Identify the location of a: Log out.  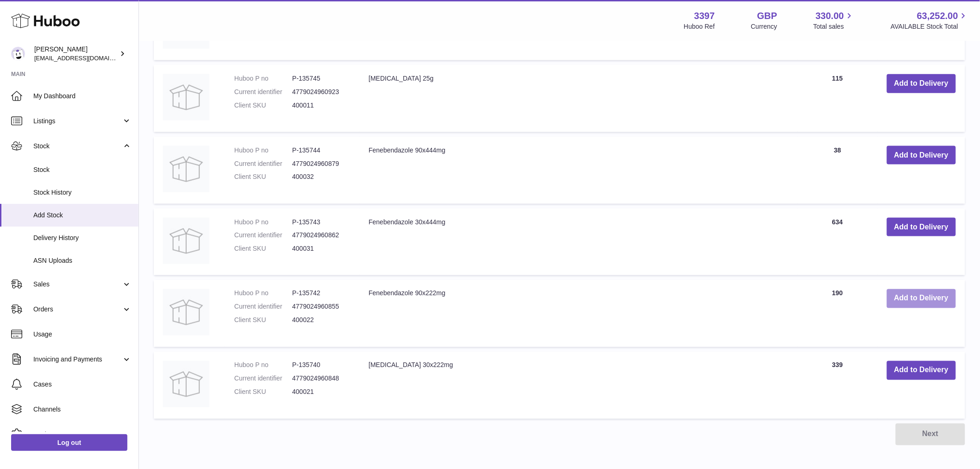
(69, 443).